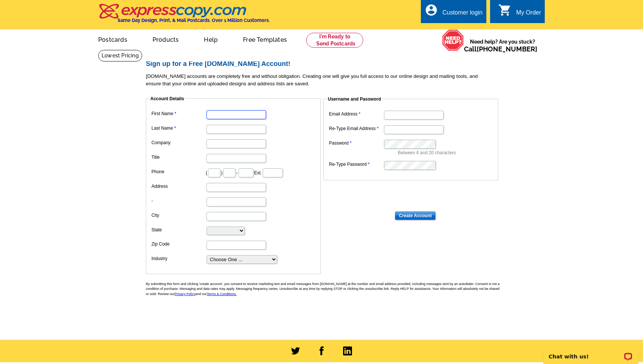 The width and height of the screenshot is (643, 364). What do you see at coordinates (505, 10) in the screenshot?
I see `i: shopping_cart` at bounding box center [505, 10].